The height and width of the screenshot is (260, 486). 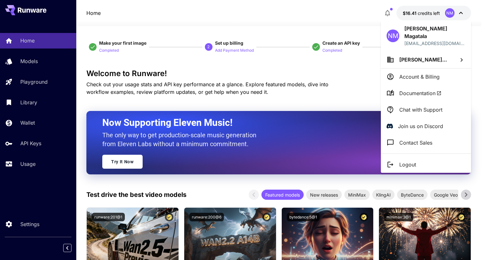 What do you see at coordinates (408, 165) in the screenshot?
I see `p: Logout` at bounding box center [408, 165].